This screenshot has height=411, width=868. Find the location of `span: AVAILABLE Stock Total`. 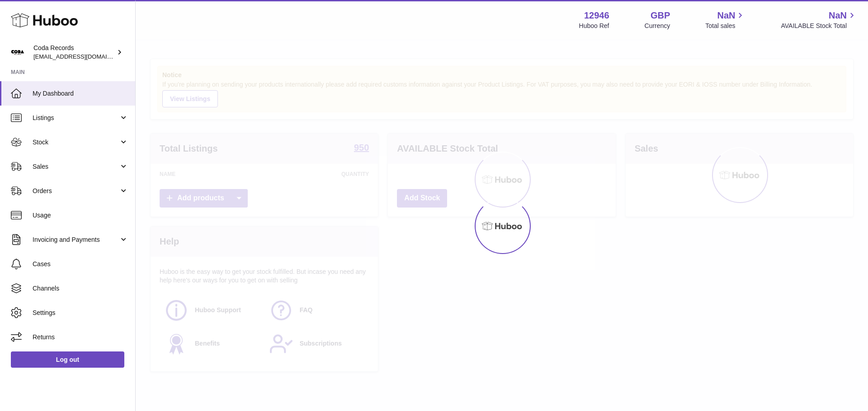

span: AVAILABLE Stock Total is located at coordinates (818, 26).